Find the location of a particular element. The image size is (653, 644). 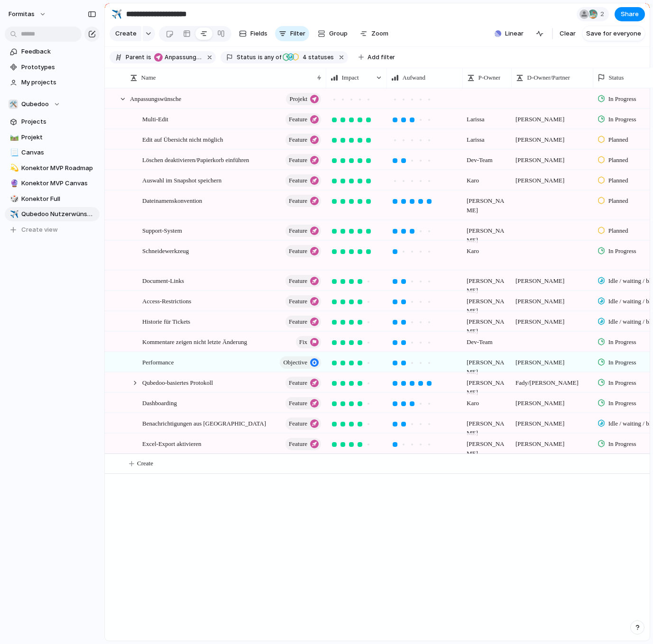

div: 📃Canvas is located at coordinates (52, 153).